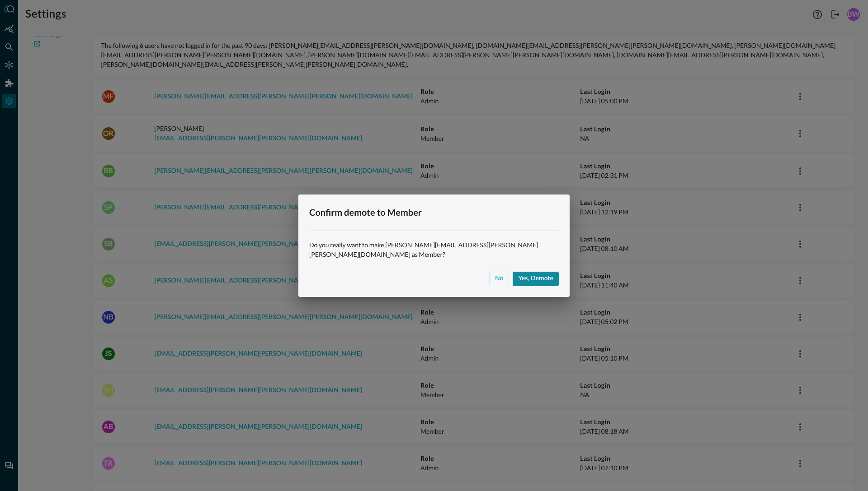  What do you see at coordinates (499, 279) in the screenshot?
I see `button: No` at bounding box center [499, 279].